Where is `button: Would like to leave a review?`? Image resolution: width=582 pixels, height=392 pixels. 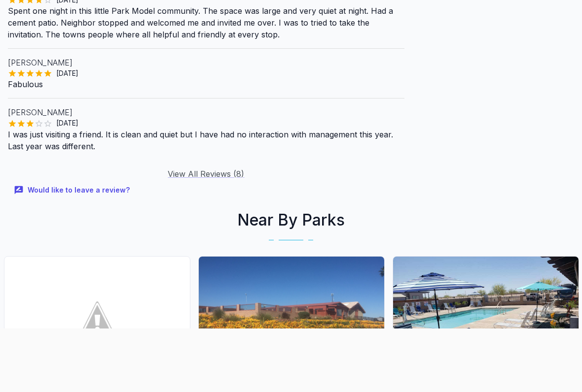
button: Would like to leave a review? is located at coordinates (72, 191).